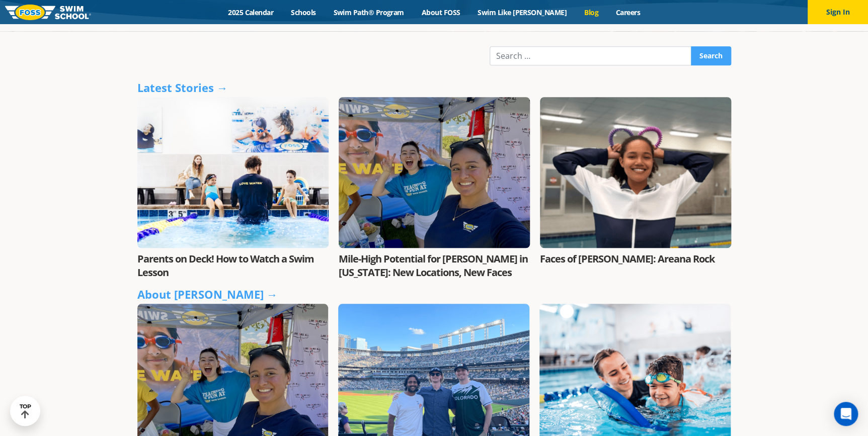  I want to click on a: Blog, so click(591, 12).